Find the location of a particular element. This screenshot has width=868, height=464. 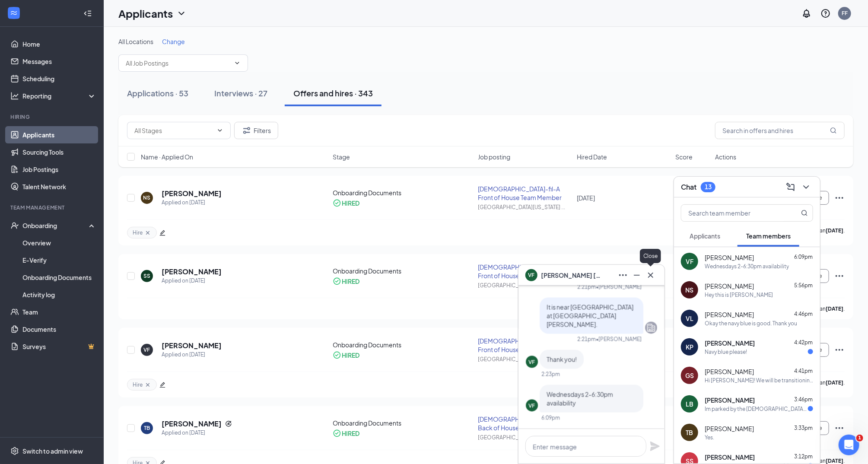

div: 13 is located at coordinates (708, 187).